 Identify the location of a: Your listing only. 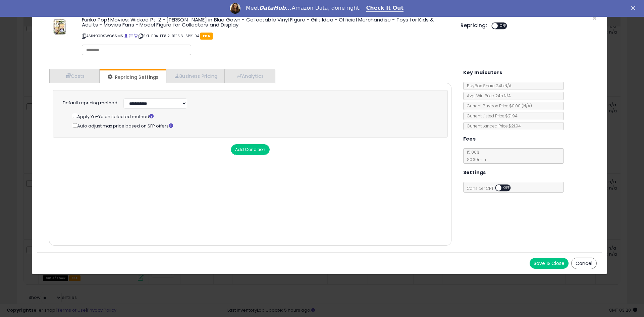
(136, 36).